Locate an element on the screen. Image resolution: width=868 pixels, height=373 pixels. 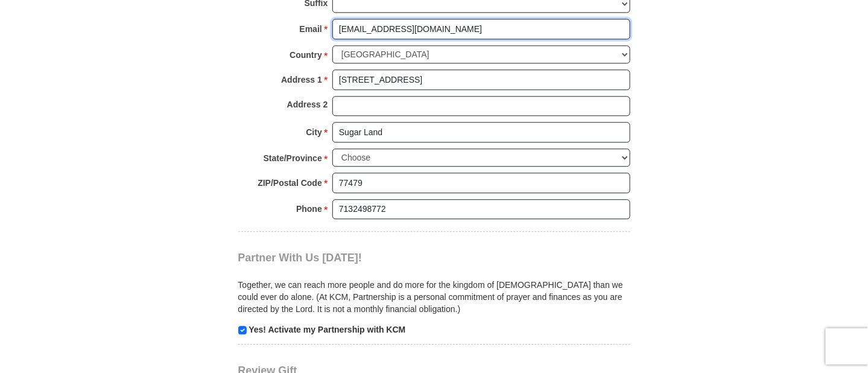
strong: City is located at coordinates (314, 132).